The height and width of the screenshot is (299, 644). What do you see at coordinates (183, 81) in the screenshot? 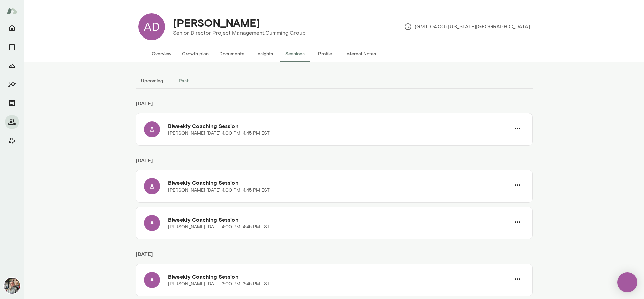
I see `button: Past` at bounding box center [183, 81].